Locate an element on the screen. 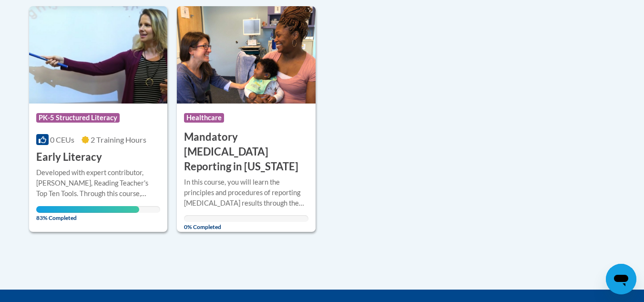 This screenshot has height=302, width=644. span: 0 CEUs is located at coordinates (62, 139).